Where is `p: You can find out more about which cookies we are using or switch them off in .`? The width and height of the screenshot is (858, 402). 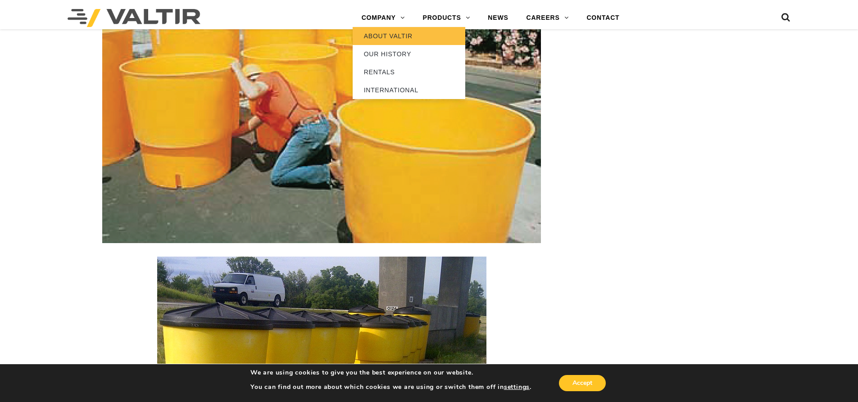
p: You can find out more about which cookies we are using or switch them off in . is located at coordinates (391, 387).